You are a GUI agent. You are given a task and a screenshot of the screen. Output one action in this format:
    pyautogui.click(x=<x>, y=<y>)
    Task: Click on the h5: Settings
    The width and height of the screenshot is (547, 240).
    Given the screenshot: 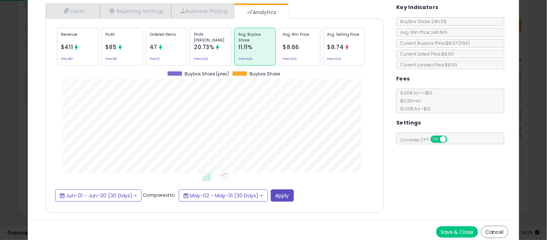 What is the action you would take?
    pyautogui.click(x=408, y=123)
    